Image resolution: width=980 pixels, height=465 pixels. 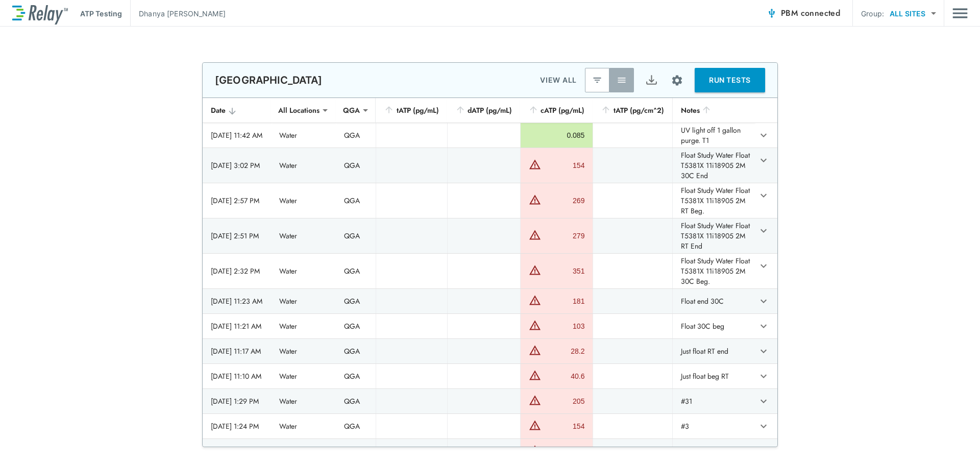 I want to click on button: PBM connected, so click(x=804, y=13).